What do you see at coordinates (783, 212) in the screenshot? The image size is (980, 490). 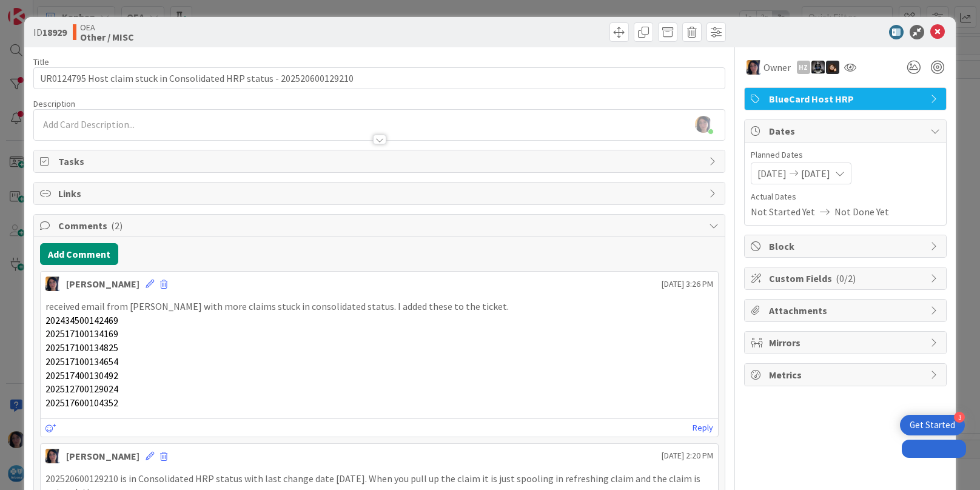 I see `span: Not Started Yet` at bounding box center [783, 212].